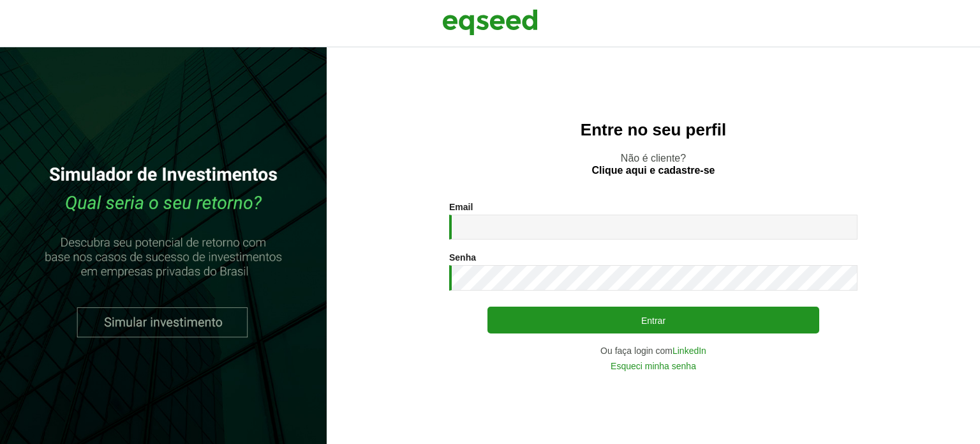 The width and height of the screenshot is (980, 444). Describe the element at coordinates (653, 366) in the screenshot. I see `a: Esqueci minha senha` at that location.